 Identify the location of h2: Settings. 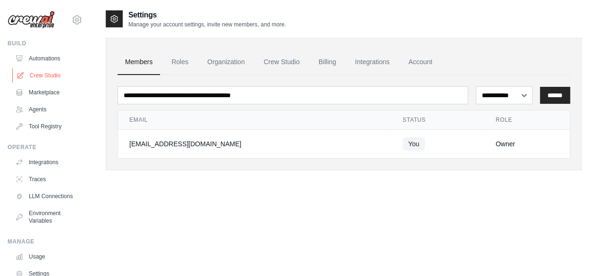
(207, 15).